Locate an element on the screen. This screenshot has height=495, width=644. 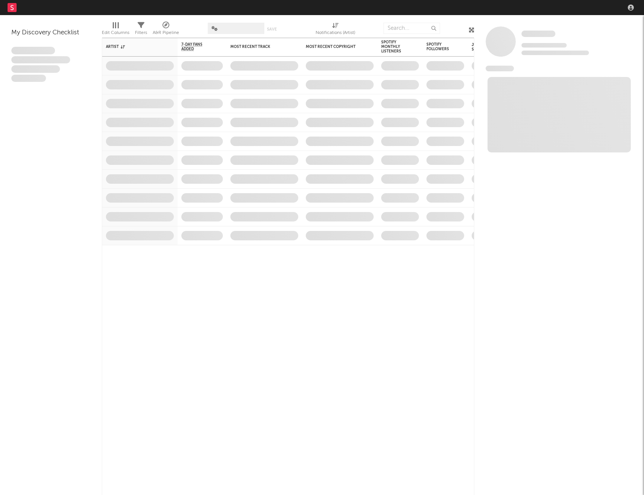
span: Praesent ac interdum is located at coordinates (35, 69).